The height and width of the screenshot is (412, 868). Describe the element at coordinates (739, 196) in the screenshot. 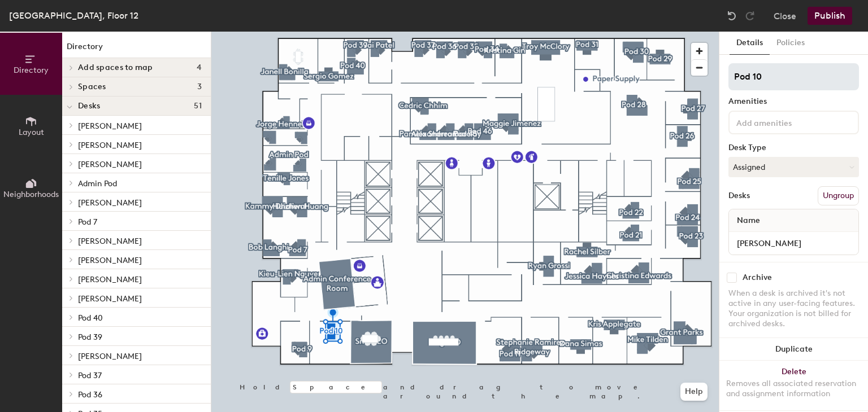

I see `div: Desks` at that location.